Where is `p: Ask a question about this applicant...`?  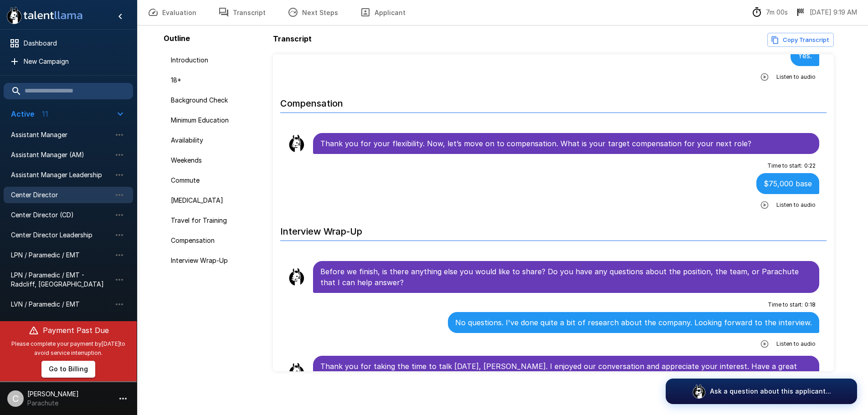
p: Ask a question about this applicant... is located at coordinates (770, 391).